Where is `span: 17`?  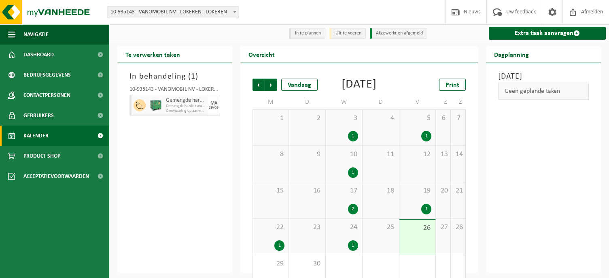
span: 17 is located at coordinates (344, 191).